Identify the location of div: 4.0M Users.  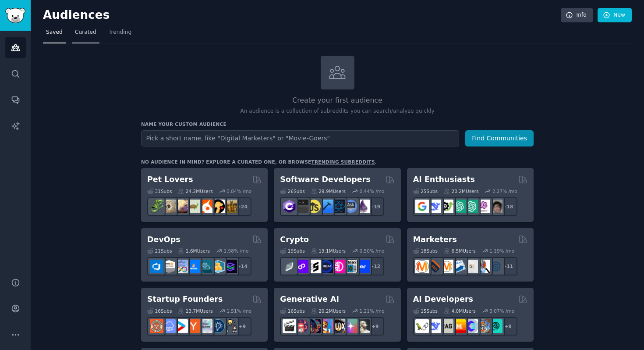
(460, 310).